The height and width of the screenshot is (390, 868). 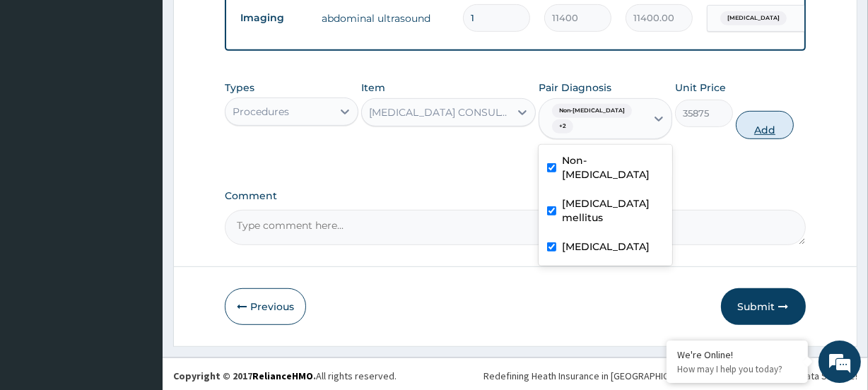 I want to click on td: abdominal ultrasound, so click(x=385, y=18).